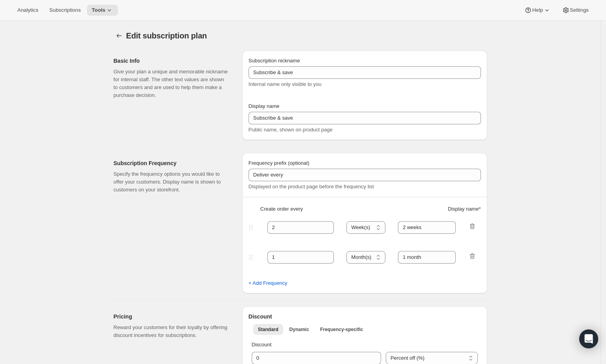  Describe the element at coordinates (119, 36) in the screenshot. I see `button: Subscription plans` at that location.